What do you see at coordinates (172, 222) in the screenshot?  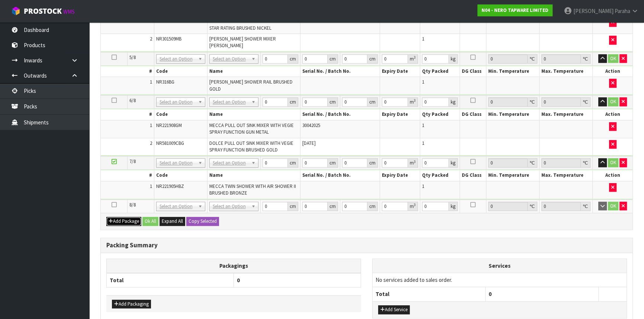 I see `span: Expand All` at bounding box center [172, 222].